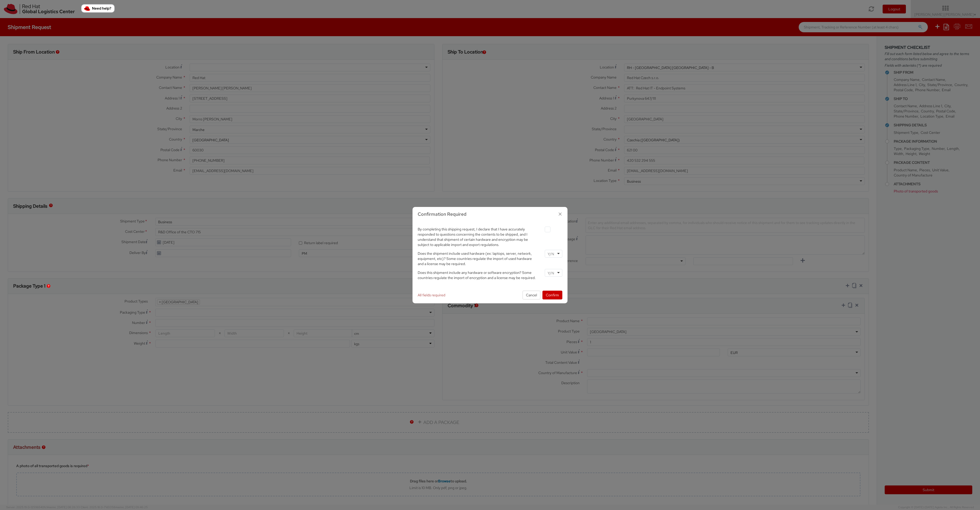 This screenshot has height=510, width=980. Describe the element at coordinates (490, 214) in the screenshot. I see `h3: Confirmation Required` at that location.